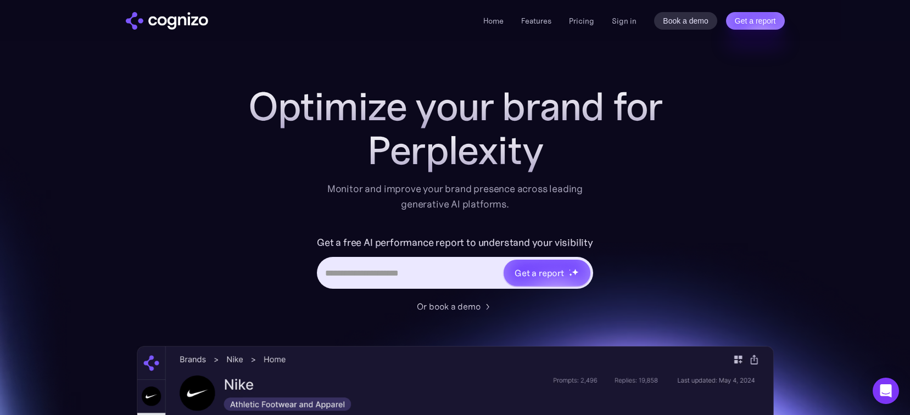 The height and width of the screenshot is (415, 910). What do you see at coordinates (455, 243) in the screenshot?
I see `label: Get a free AI performance report to understand your visibility` at bounding box center [455, 243].